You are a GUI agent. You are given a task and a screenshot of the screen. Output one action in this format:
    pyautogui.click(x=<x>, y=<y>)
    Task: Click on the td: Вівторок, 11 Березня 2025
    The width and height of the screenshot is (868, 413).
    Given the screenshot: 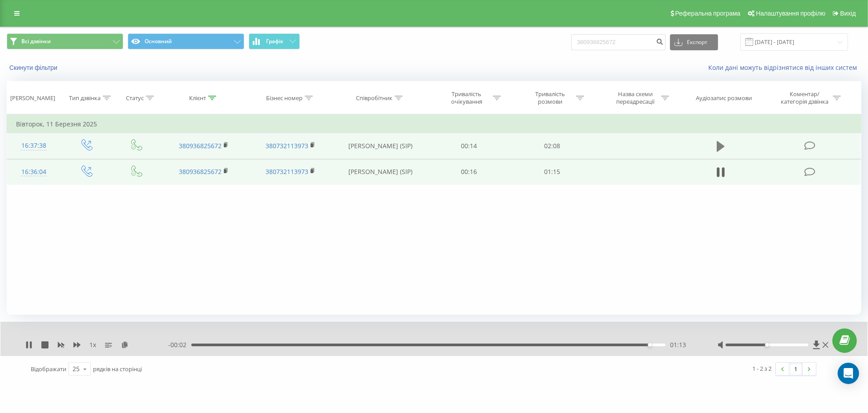 What is the action you would take?
    pyautogui.click(x=434, y=124)
    